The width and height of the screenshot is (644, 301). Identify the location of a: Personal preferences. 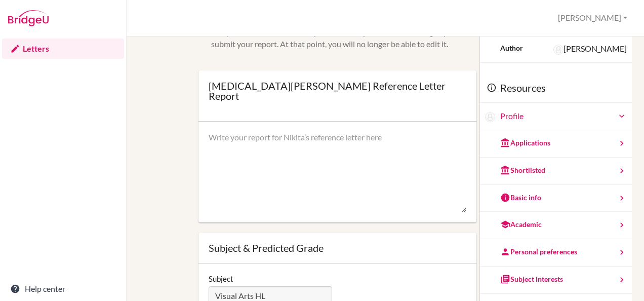
(556, 253).